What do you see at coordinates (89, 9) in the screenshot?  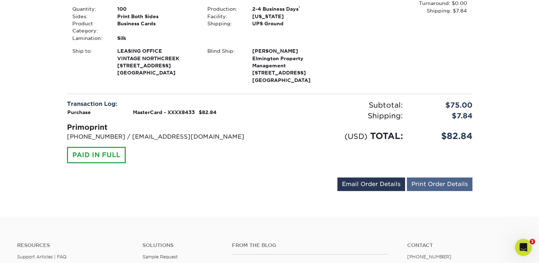 I see `div: Quantity:` at bounding box center [89, 9].